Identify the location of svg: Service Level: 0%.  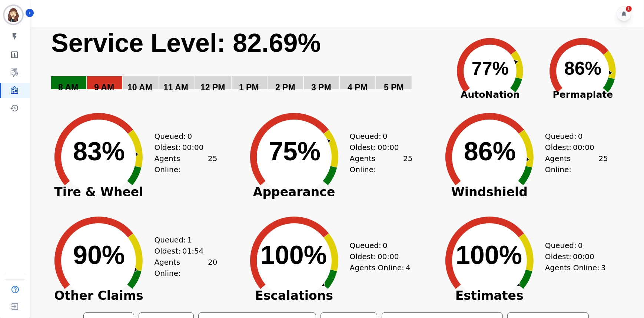
(246, 65).